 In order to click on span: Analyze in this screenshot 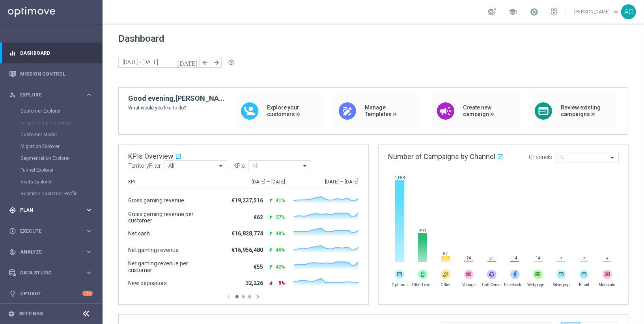, I will do `click(53, 252)`.